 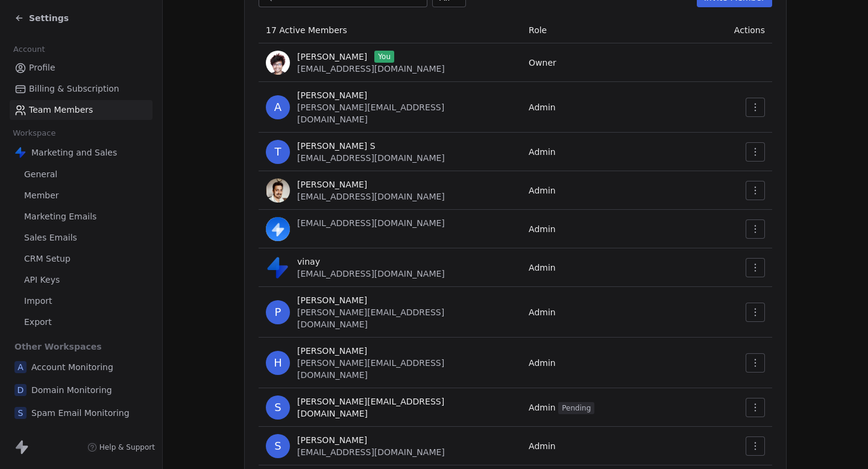 What do you see at coordinates (127, 447) in the screenshot?
I see `span: Help & Support` at bounding box center [127, 447].